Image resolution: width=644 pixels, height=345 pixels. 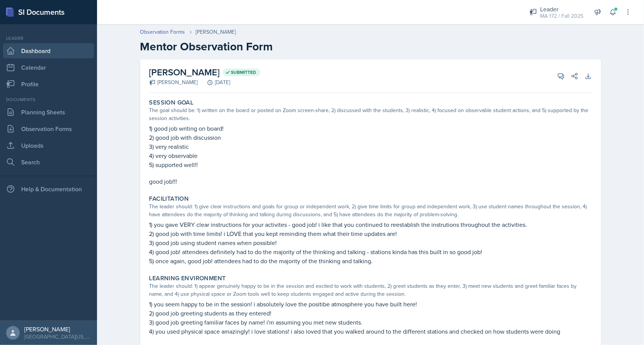 What do you see at coordinates (49, 84) in the screenshot?
I see `a: Profile` at bounding box center [49, 84].